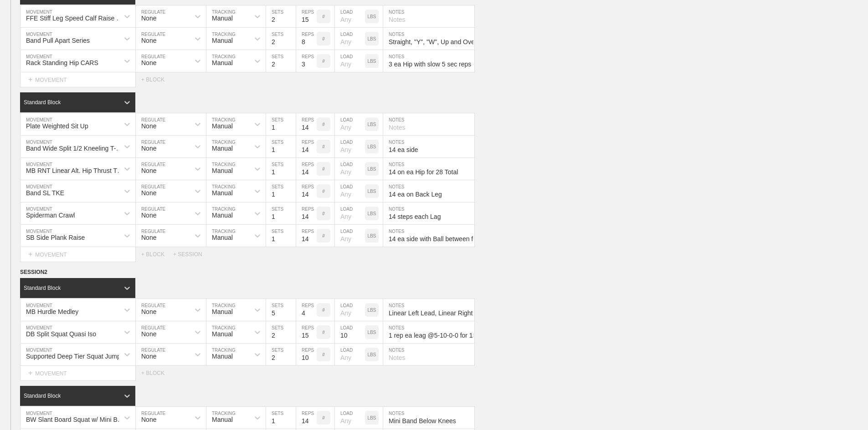  Describe the element at coordinates (57, 126) in the screenshot. I see `div: Plate Weighted Sit Up` at that location.